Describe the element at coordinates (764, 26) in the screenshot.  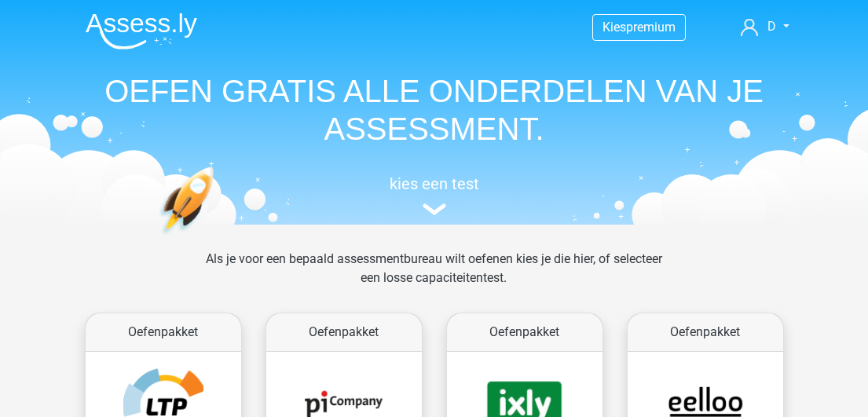
I see `a: D` at that location.